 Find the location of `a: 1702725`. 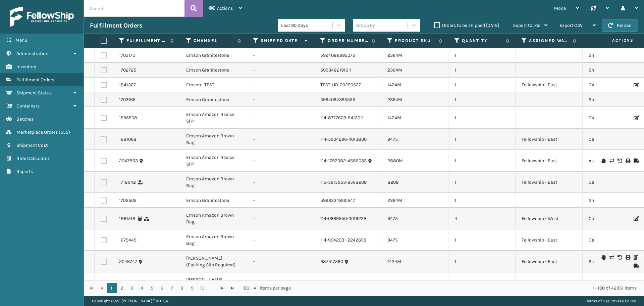

a: 1702725 is located at coordinates (128, 70).